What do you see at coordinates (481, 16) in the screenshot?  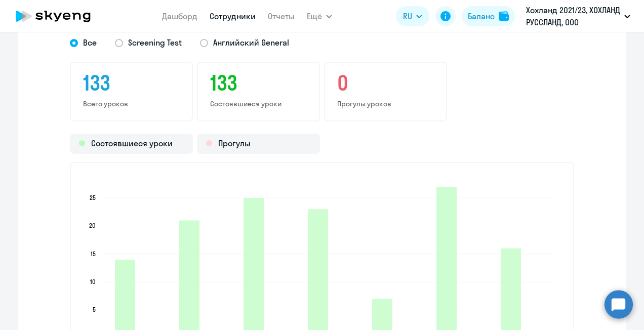 I see `div: Баланс` at bounding box center [481, 16].